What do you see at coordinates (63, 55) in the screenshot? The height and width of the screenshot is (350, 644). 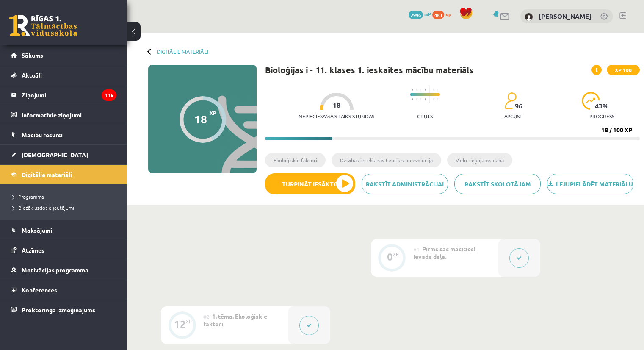 I see `a: Sākums` at bounding box center [63, 55].